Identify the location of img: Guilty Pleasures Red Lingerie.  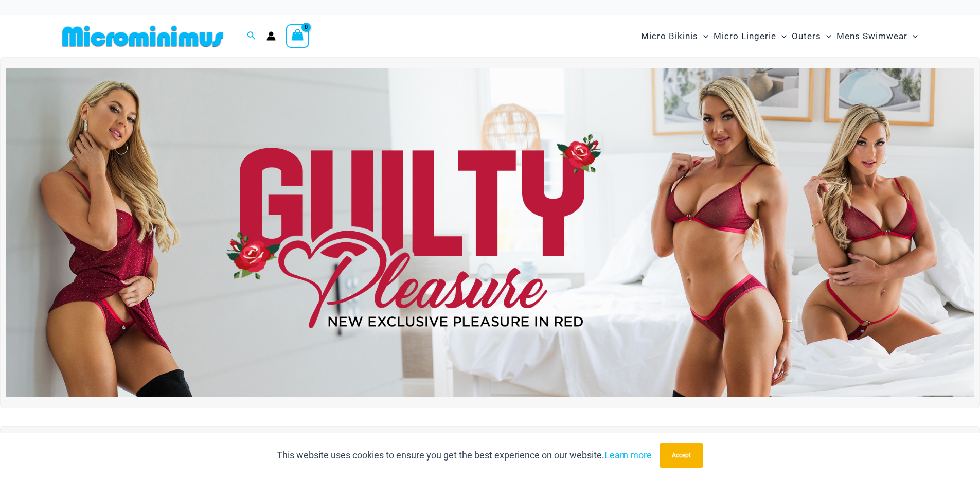
(490, 233).